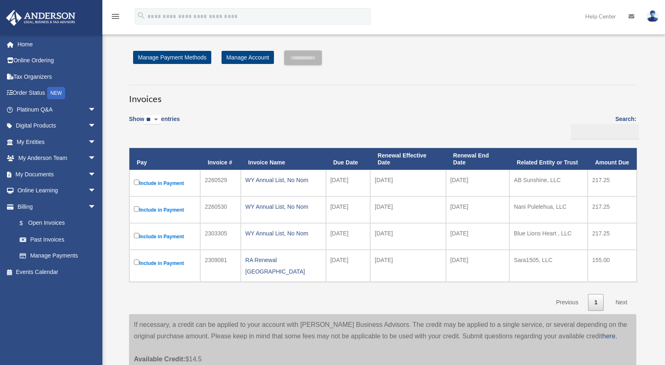 The width and height of the screenshot is (665, 365). What do you see at coordinates (154, 123) in the screenshot?
I see `label: Show entries` at bounding box center [154, 123].